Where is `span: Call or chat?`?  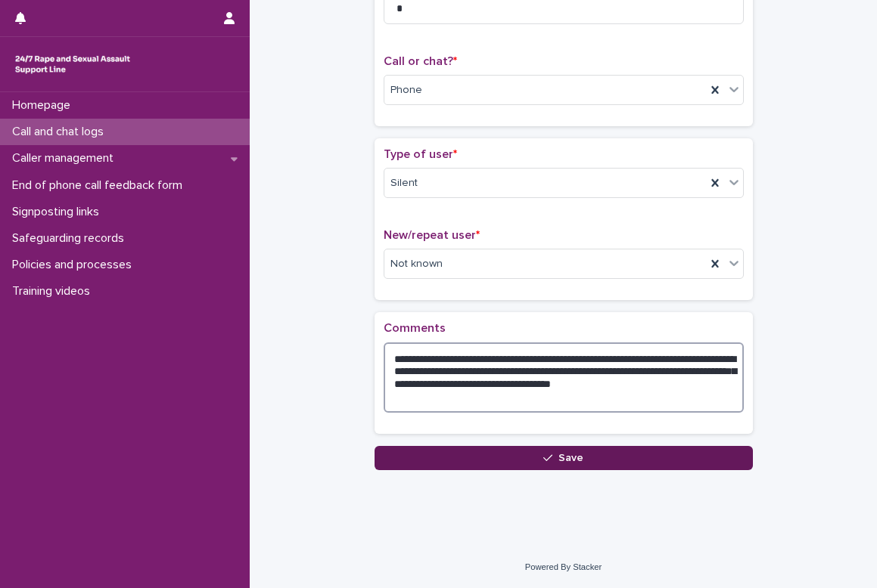
span: Call or chat? is located at coordinates (420, 61).